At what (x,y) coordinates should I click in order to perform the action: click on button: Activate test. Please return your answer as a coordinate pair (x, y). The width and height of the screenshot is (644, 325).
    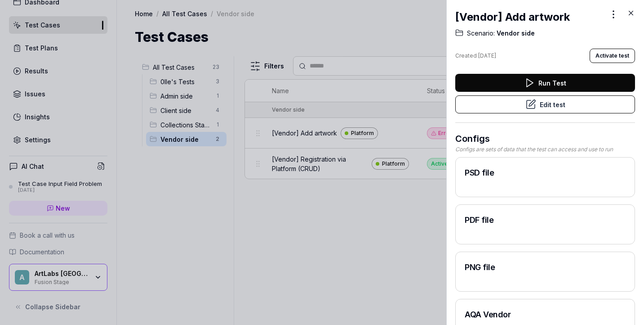
    Looking at the image, I should click on (612, 56).